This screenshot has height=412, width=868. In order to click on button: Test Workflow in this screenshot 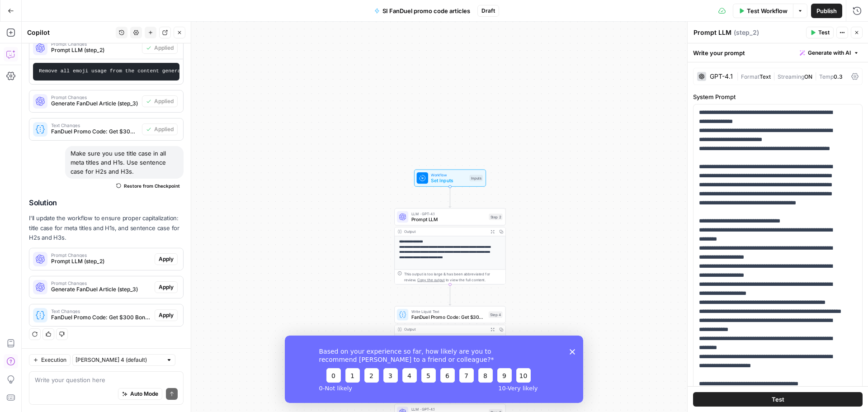, I will do `click(763, 11)`.